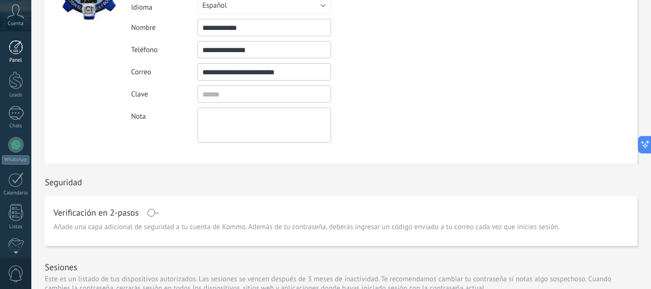 This screenshot has height=289, width=651. Describe the element at coordinates (164, 27) in the screenshot. I see `div: Nombre` at that location.